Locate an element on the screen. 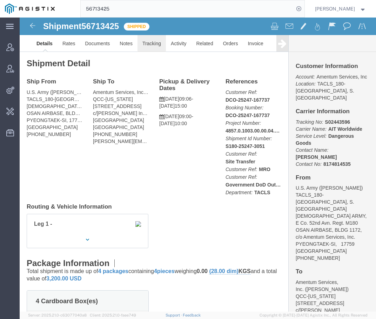 Image resolution: width=376 pixels, height=319 pixels. img: logo is located at coordinates (30, 9).